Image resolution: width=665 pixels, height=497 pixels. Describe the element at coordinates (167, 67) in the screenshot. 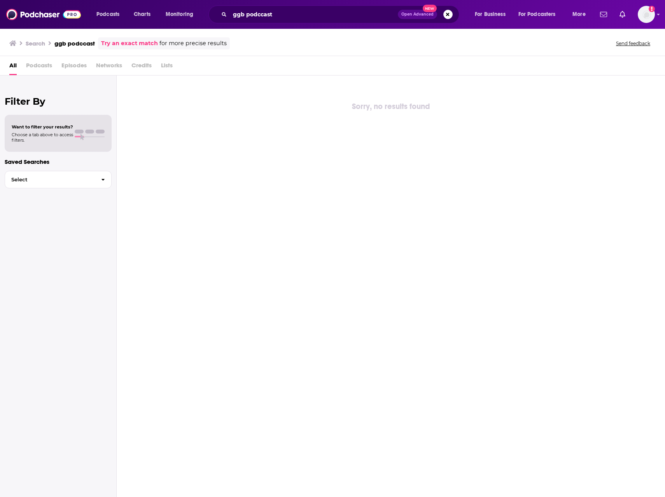

I see `span: Lists` at that location.